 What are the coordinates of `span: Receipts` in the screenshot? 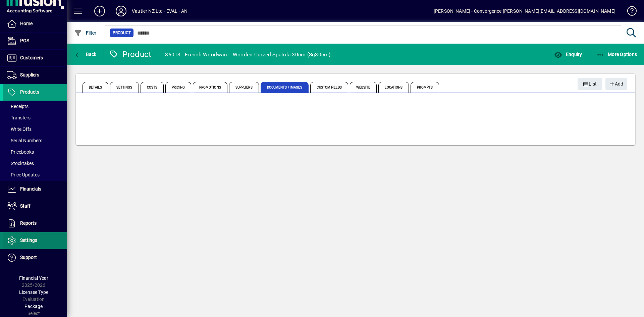 It's located at (17, 107).